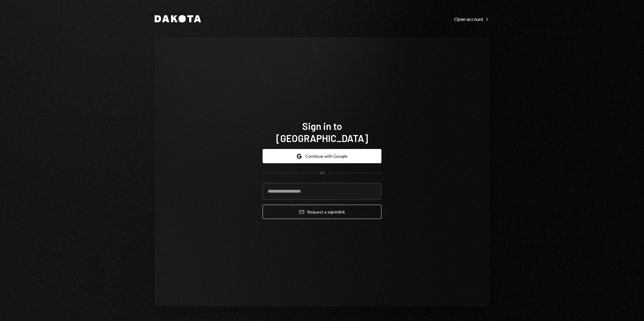 This screenshot has height=321, width=644. Describe the element at coordinates (322, 156) in the screenshot. I see `button: Continue with Google` at that location.